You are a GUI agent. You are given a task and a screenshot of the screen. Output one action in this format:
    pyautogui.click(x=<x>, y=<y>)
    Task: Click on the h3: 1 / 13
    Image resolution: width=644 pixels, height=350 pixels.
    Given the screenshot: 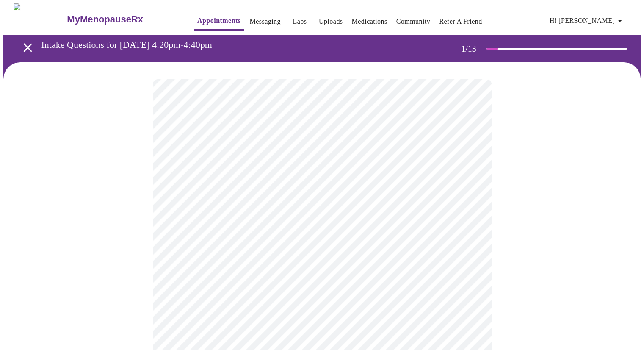 What is the action you would take?
    pyautogui.click(x=474, y=49)
    